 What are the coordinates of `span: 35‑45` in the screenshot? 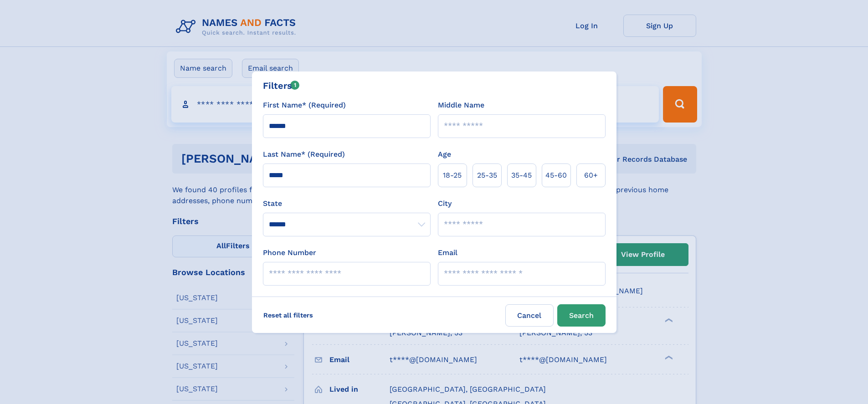 It's located at (522, 176).